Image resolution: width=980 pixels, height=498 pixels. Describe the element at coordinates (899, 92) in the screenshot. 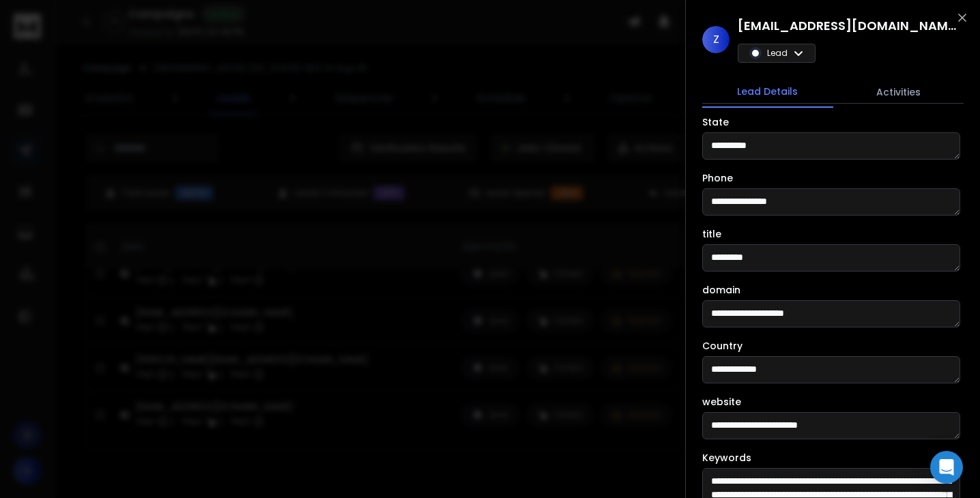

I see `button: Activities` at that location.